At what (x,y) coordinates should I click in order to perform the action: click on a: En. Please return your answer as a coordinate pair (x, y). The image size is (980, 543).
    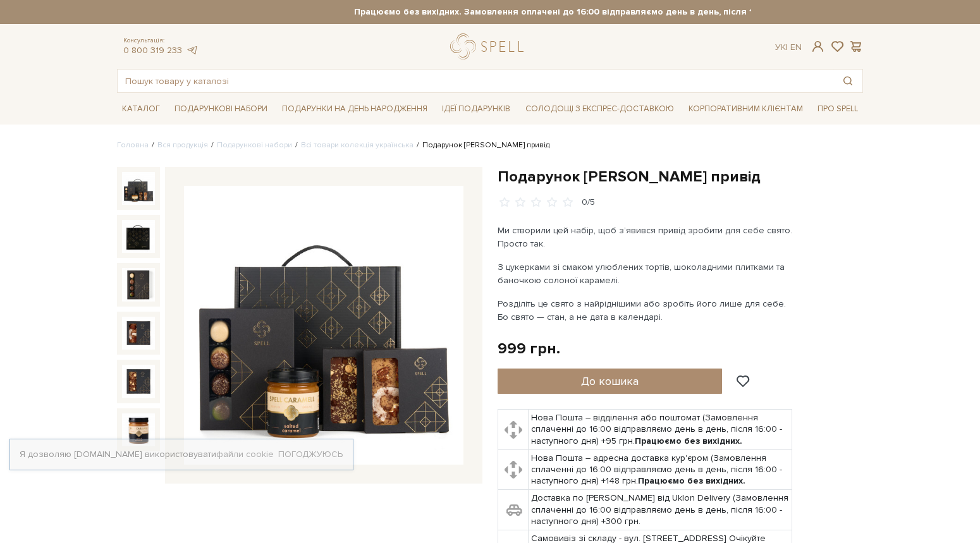
    Looking at the image, I should click on (796, 47).